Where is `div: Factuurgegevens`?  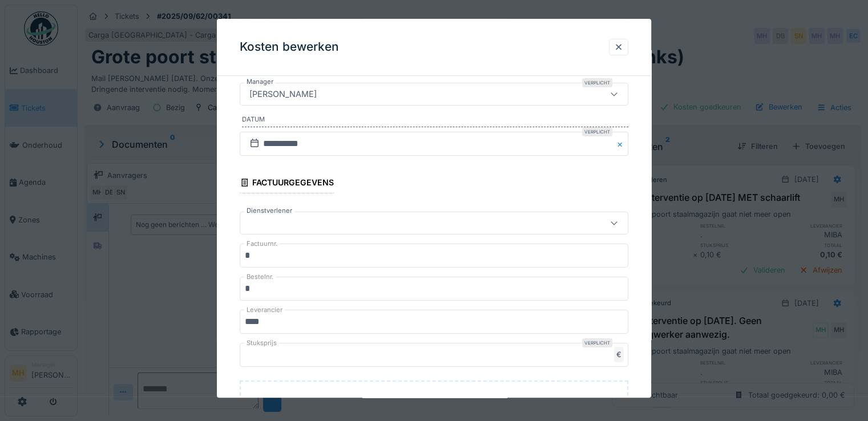 div: Factuurgegevens is located at coordinates (286, 184).